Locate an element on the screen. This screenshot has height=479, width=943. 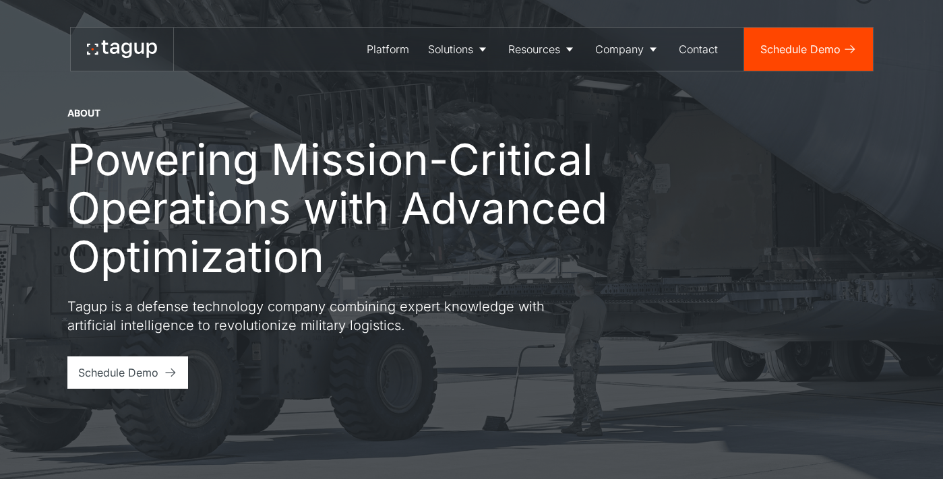
a: Resources is located at coordinates (542, 49).